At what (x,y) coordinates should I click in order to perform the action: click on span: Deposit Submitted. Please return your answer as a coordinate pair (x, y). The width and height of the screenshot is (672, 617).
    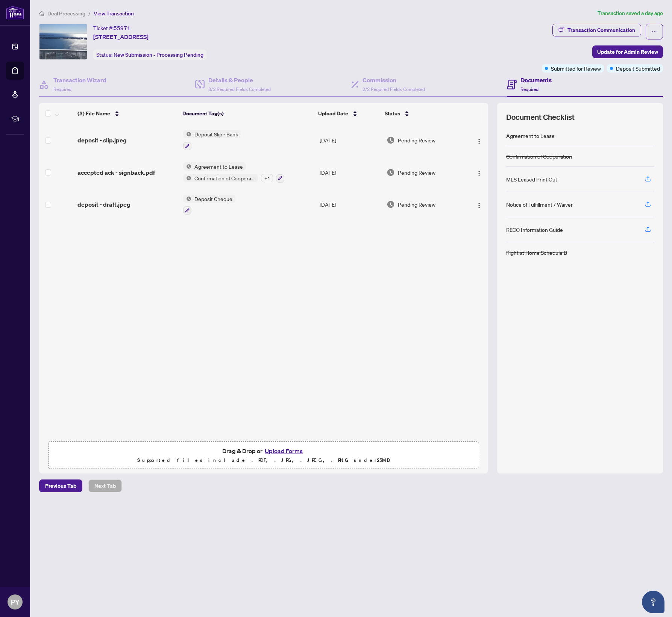
    Looking at the image, I should click on (637, 68).